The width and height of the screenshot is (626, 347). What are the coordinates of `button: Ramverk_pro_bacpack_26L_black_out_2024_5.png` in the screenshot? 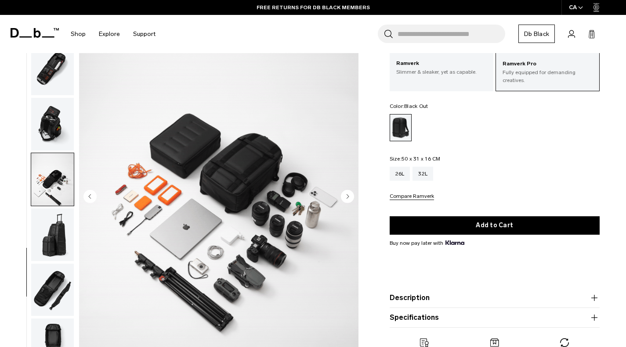 It's located at (52, 235).